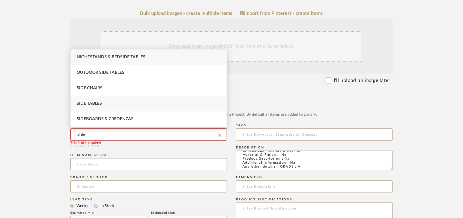 The height and width of the screenshot is (218, 463). I want to click on input: Enter Keywords, Separated by Commas, so click(314, 135).